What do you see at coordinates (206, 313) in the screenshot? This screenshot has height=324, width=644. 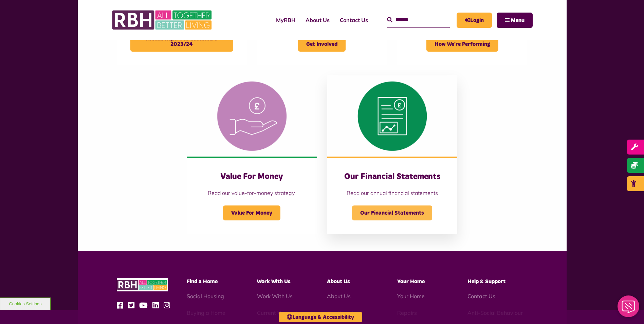 I see `a: Buying a Home` at bounding box center [206, 313].